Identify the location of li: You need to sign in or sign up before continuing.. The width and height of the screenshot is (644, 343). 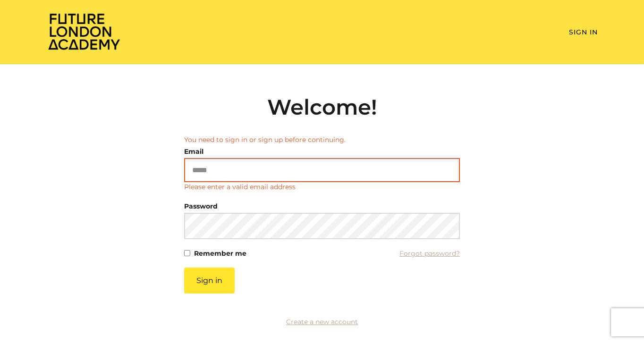
(322, 140).